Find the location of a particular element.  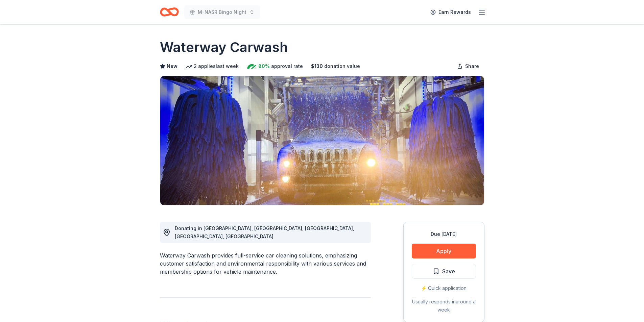

img: Image for Waterway Carwash is located at coordinates (322, 141).